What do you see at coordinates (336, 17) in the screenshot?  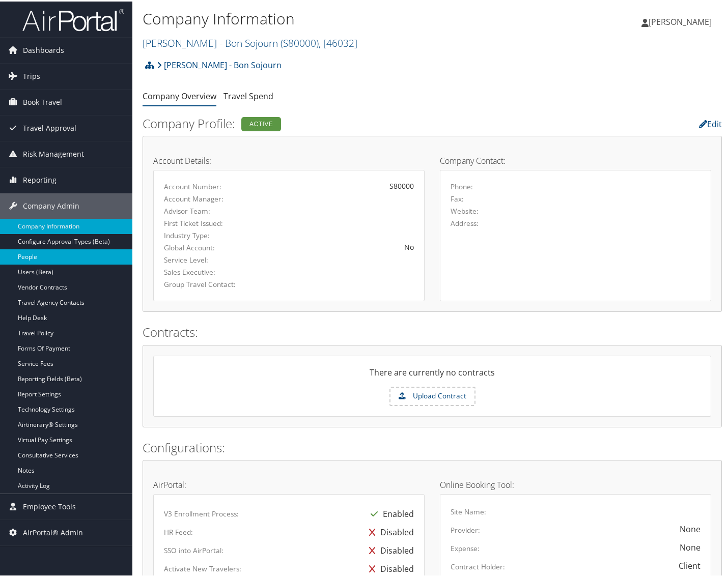 I see `h1: Company Information` at bounding box center [336, 17].